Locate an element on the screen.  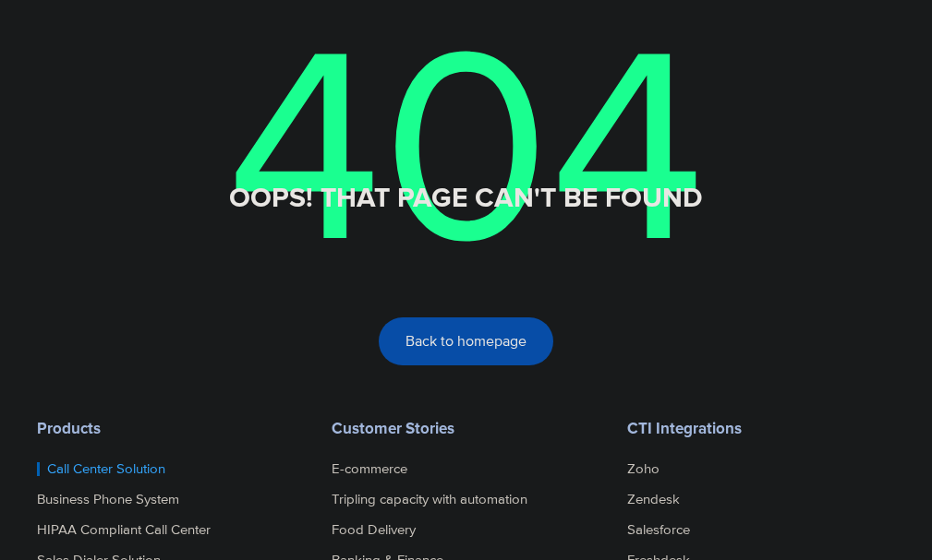
button: No is located at coordinates (57, 97).